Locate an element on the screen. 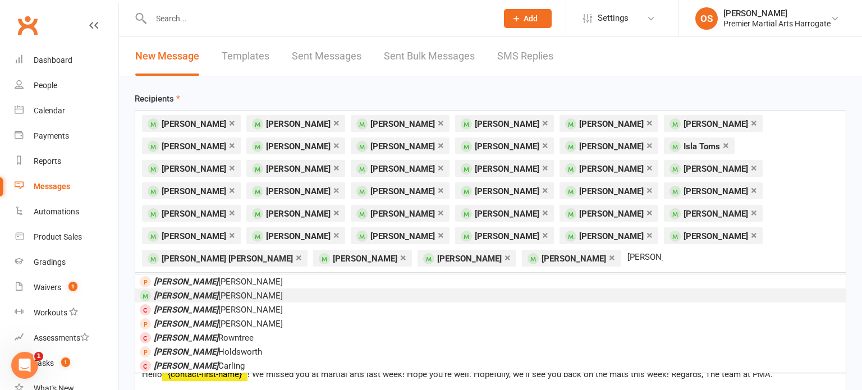 The height and width of the screenshot is (390, 862). div: People is located at coordinates (45, 85).